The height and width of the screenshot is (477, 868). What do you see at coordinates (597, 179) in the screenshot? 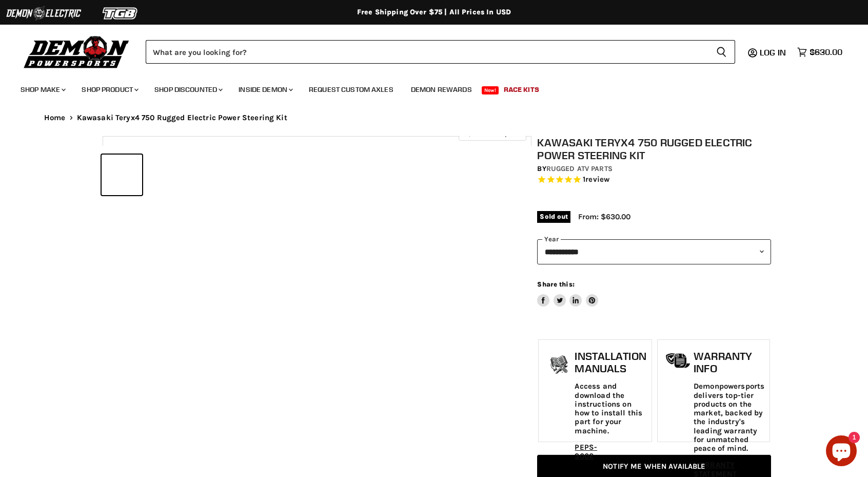
I see `span: review` at bounding box center [597, 179].